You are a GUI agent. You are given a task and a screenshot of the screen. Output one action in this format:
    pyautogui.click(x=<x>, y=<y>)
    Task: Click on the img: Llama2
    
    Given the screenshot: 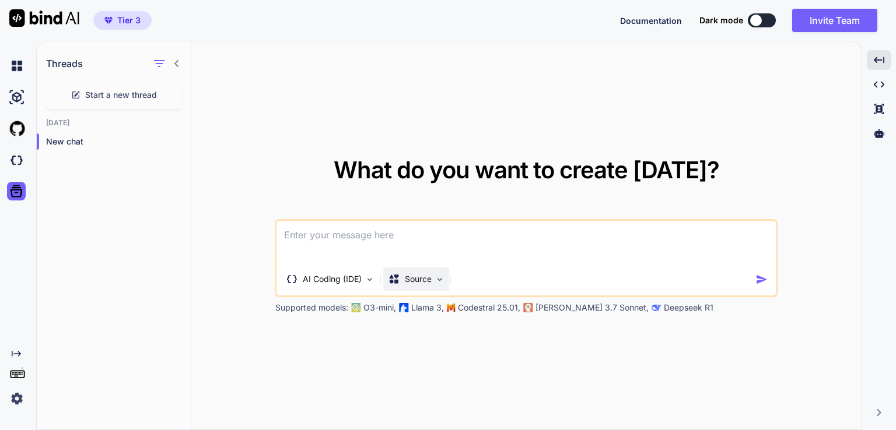 What is the action you would take?
    pyautogui.click(x=404, y=308)
    